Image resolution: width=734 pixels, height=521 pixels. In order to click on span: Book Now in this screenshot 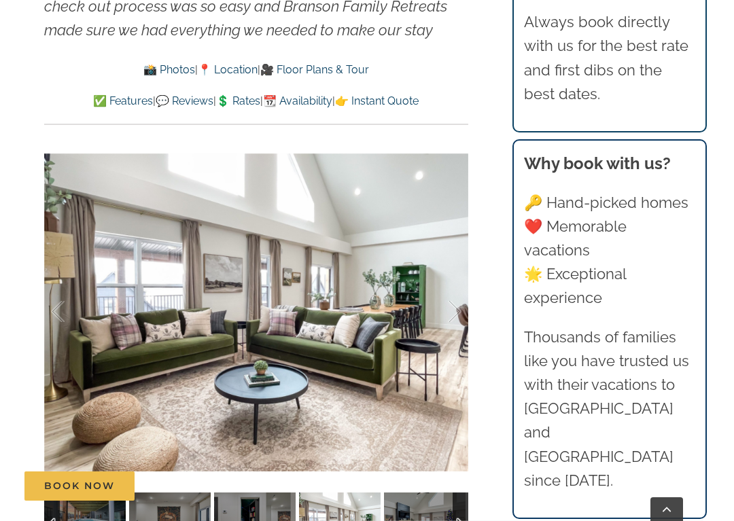, I will do `click(80, 486)`.